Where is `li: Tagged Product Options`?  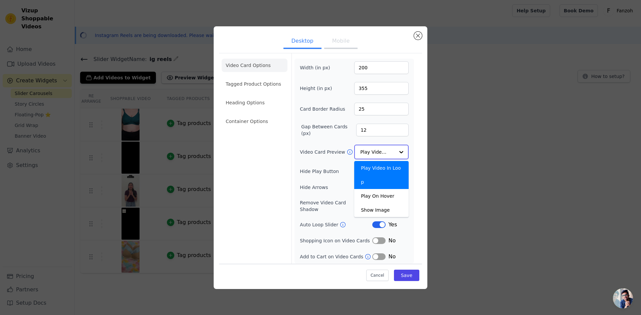 li: Tagged Product Options is located at coordinates (254, 84).